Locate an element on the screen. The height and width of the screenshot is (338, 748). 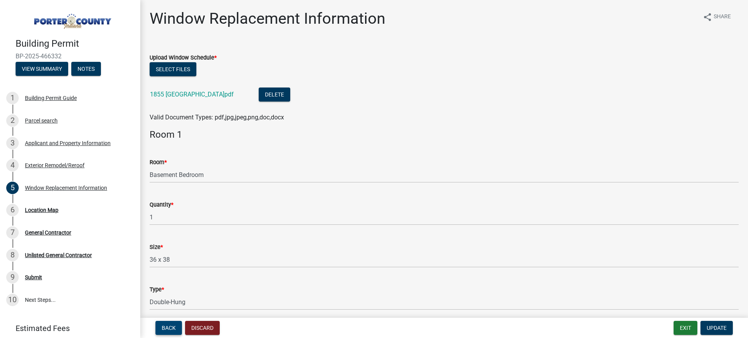
img: Porter County, Indiana is located at coordinates (72, 19).